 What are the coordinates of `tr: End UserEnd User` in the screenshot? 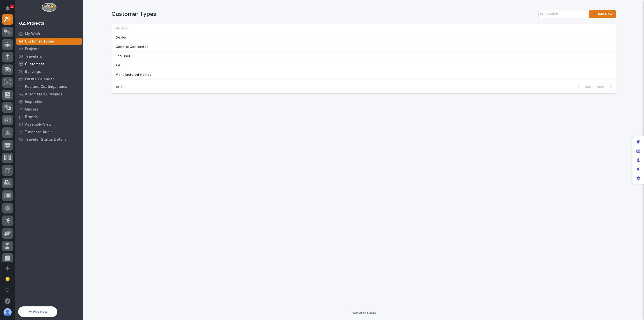 It's located at (364, 56).